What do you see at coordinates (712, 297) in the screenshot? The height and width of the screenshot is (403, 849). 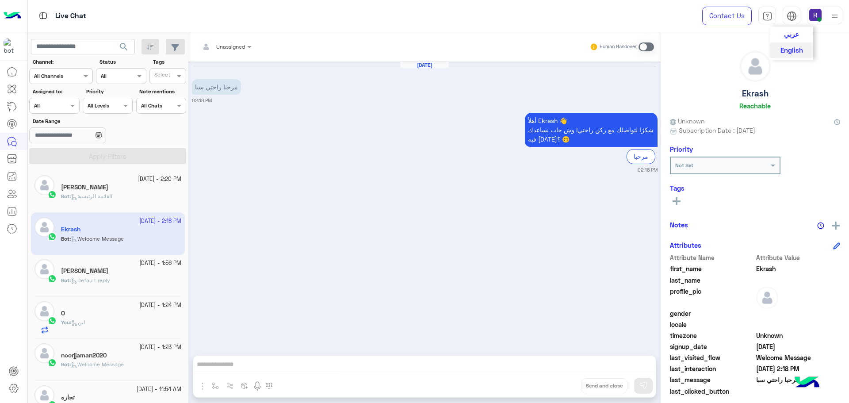 I see `span: profile_pic` at bounding box center [712, 297].